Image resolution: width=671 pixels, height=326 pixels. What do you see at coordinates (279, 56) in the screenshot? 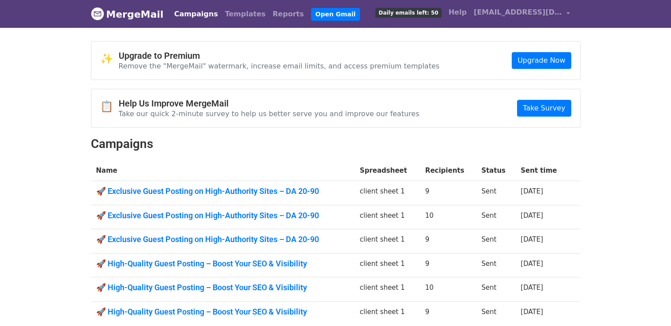
I see `h4: Upgrade to Premium` at bounding box center [279, 56].